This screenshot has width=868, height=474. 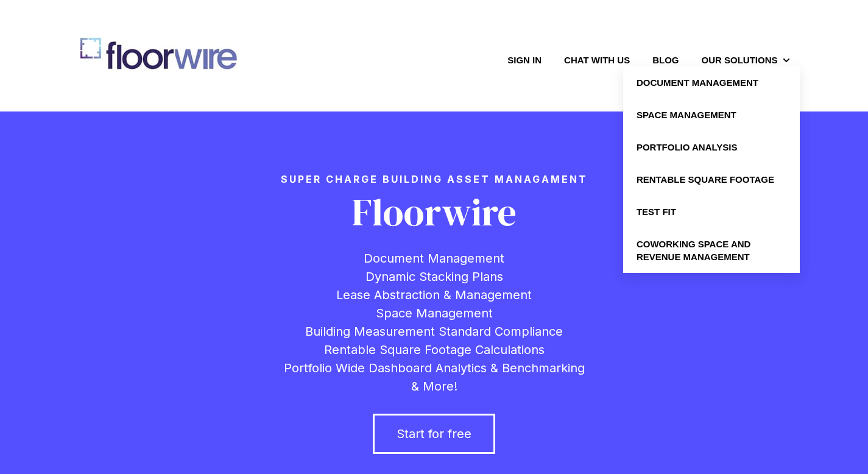 What do you see at coordinates (160, 58) in the screenshot?
I see `img: floorwire.com` at bounding box center [160, 58].